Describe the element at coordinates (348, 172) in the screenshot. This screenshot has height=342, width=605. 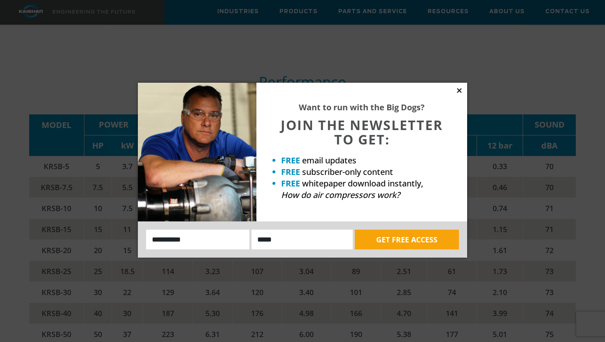
I see `span: subscriber-only content` at that location.